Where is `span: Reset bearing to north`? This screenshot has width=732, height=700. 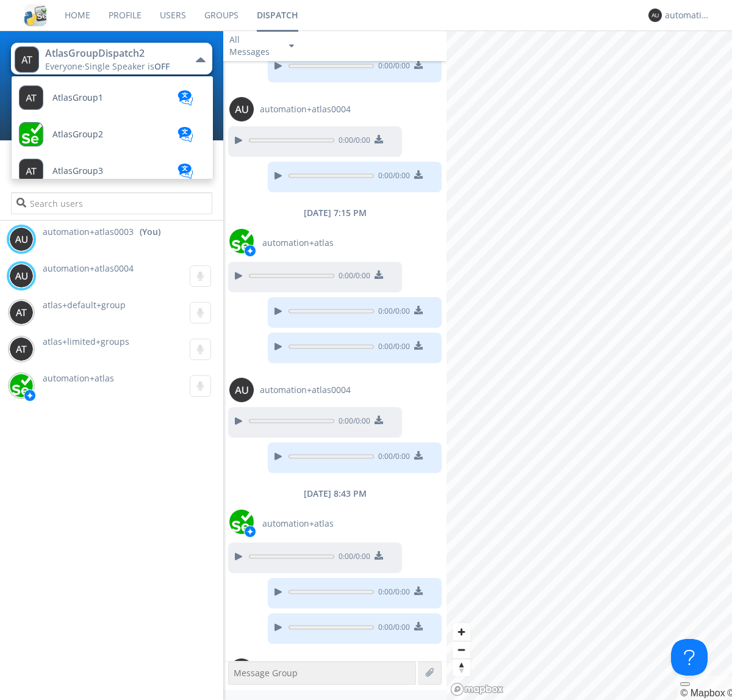 span: Reset bearing to north is located at coordinates (461, 668).